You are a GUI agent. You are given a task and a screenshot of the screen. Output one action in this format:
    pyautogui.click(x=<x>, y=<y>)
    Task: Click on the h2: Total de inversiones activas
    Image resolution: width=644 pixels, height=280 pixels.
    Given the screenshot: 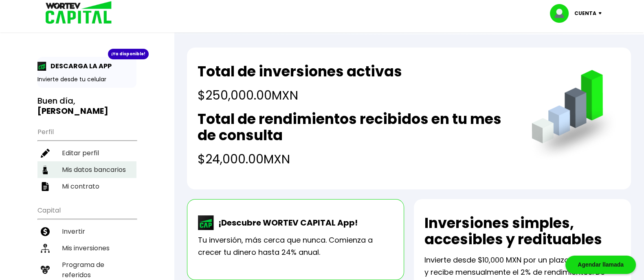 What is the action you would take?
    pyautogui.click(x=300, y=71)
    